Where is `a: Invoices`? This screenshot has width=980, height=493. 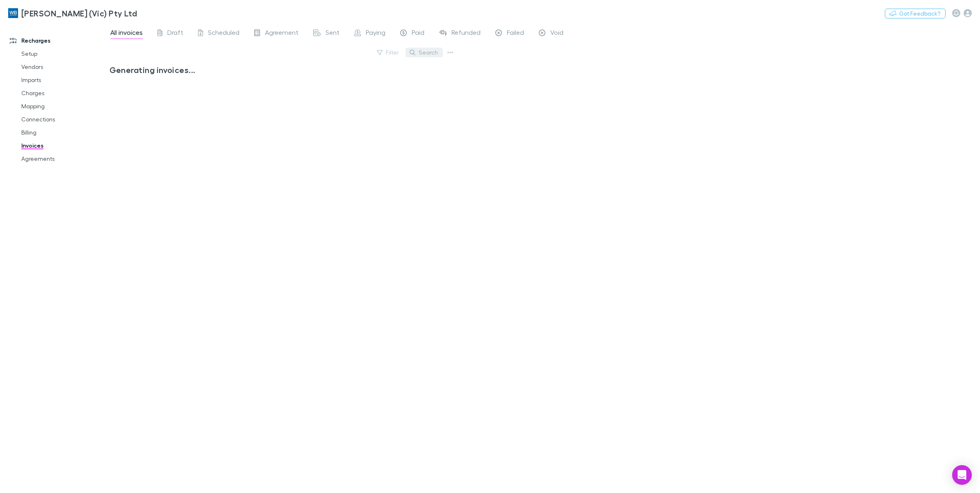
a: Invoices is located at coordinates (64, 145).